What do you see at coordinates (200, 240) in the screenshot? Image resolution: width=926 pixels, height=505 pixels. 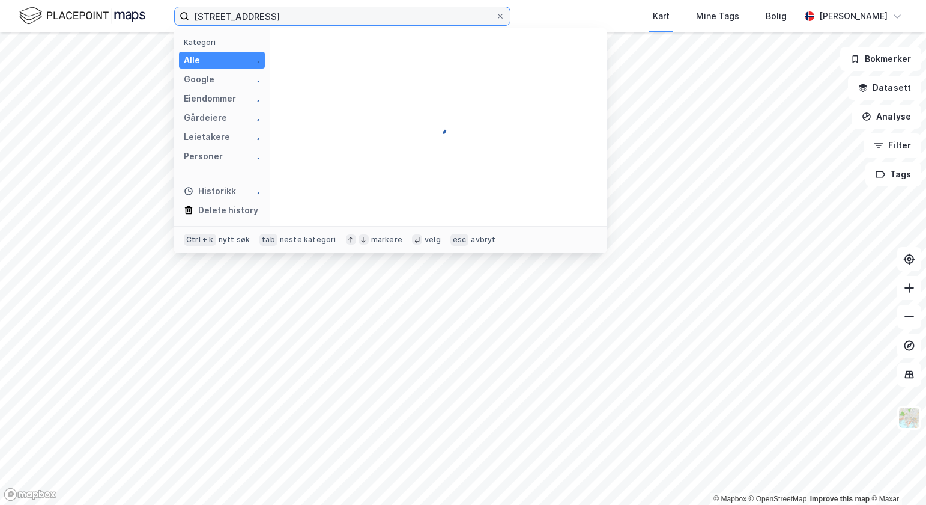 I see `div: Ctrl + k` at bounding box center [200, 240].